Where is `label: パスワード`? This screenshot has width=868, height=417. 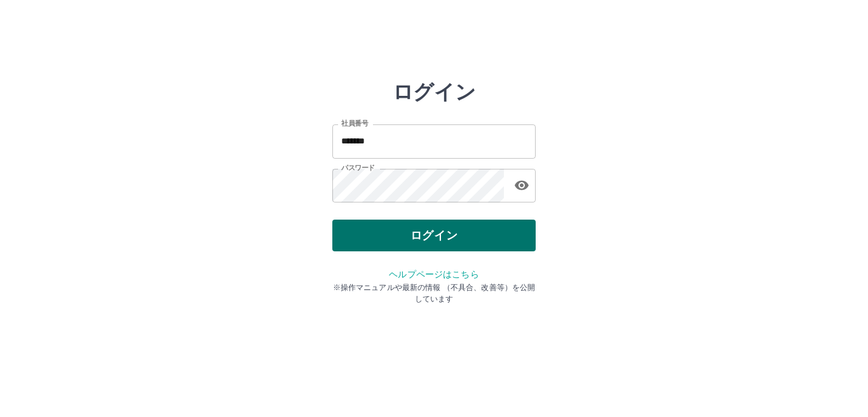 label: パスワード is located at coordinates (358, 168).